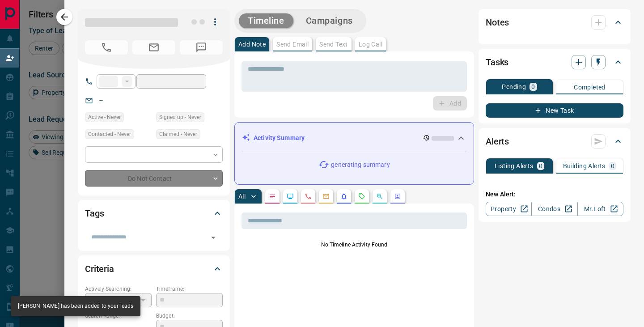 Image resolution: width=644 pixels, height=327 pixels. What do you see at coordinates (279, 138) in the screenshot?
I see `p: Activity Summary` at bounding box center [279, 138].